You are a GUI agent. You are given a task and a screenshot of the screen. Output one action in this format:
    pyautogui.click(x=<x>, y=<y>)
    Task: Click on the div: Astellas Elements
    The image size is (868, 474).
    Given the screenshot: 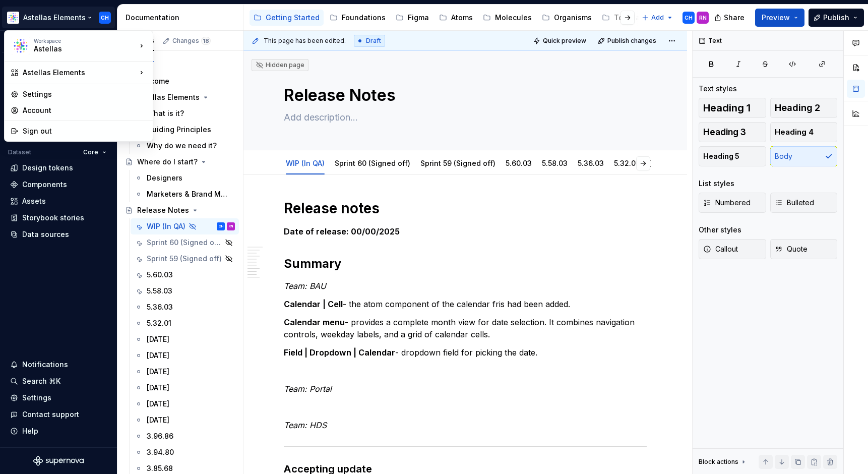 What is the action you would take?
    pyautogui.click(x=80, y=72)
    